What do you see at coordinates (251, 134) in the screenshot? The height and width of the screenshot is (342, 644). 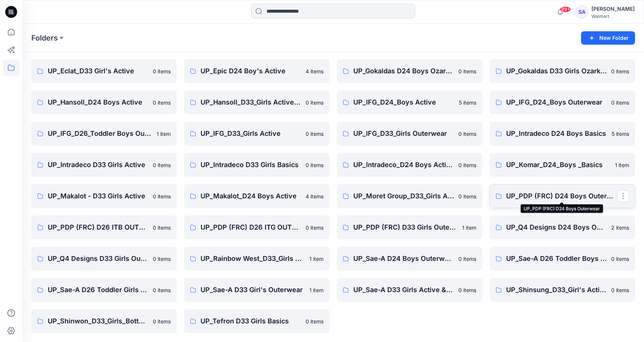 I see `p: UP_IFG_D33_Girls Active` at bounding box center [251, 134].